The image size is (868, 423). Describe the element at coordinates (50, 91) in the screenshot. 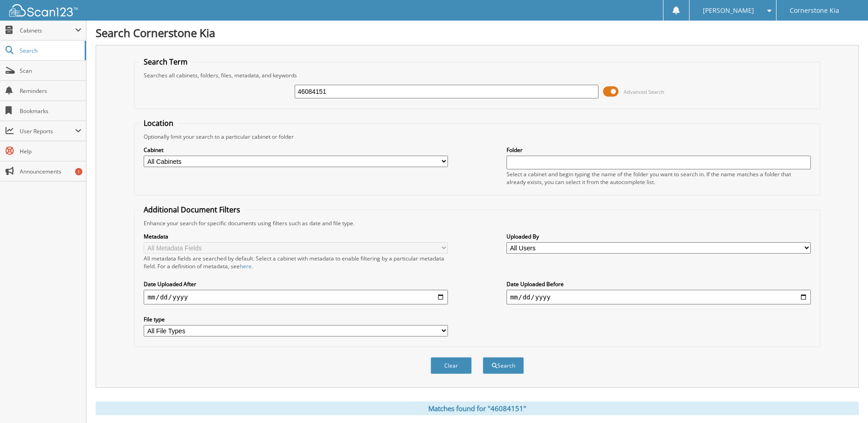

I see `span: Reminders` at that location.